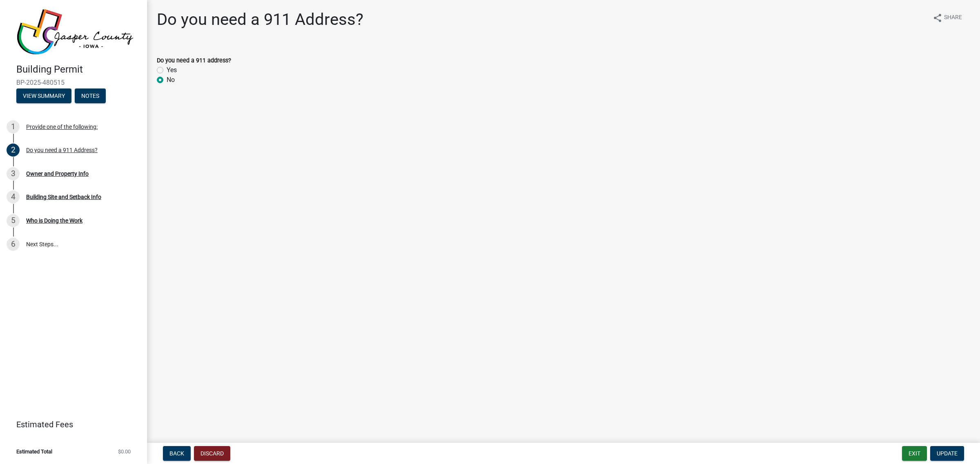  I want to click on span: $0.00, so click(124, 452).